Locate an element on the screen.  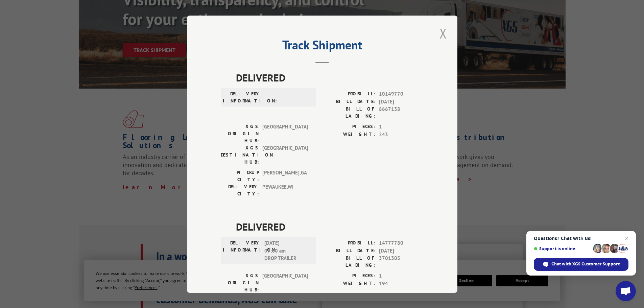
label: PICKUP CITY: is located at coordinates (240, 176).